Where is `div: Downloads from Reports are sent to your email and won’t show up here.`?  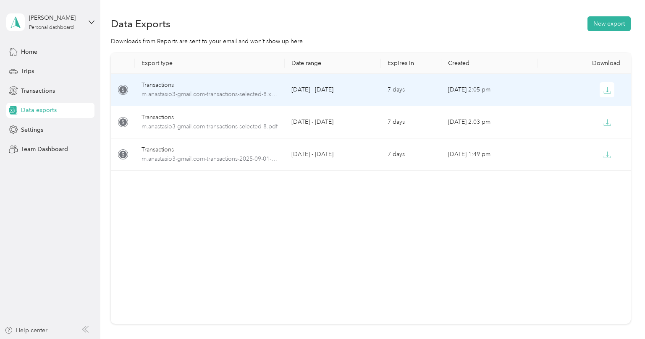 div: Downloads from Reports are sent to your email and won’t show up here. is located at coordinates (371, 41).